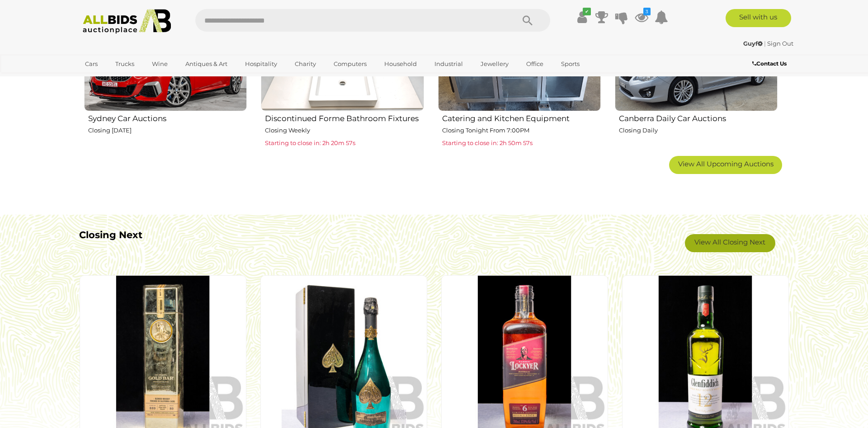 This screenshot has width=868, height=428. Describe the element at coordinates (91, 64) in the screenshot. I see `a: Cars` at that location.